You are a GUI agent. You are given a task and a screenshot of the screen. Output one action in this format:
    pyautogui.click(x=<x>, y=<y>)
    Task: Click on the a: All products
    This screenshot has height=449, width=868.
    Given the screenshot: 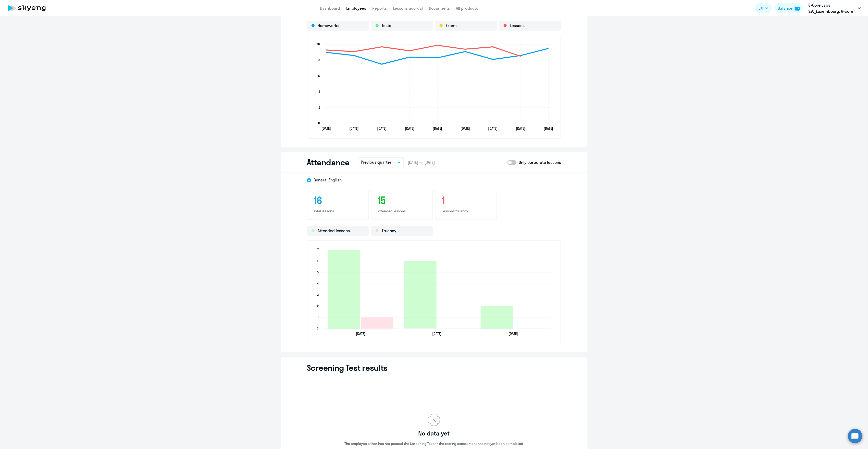 What is the action you would take?
    pyautogui.click(x=467, y=8)
    